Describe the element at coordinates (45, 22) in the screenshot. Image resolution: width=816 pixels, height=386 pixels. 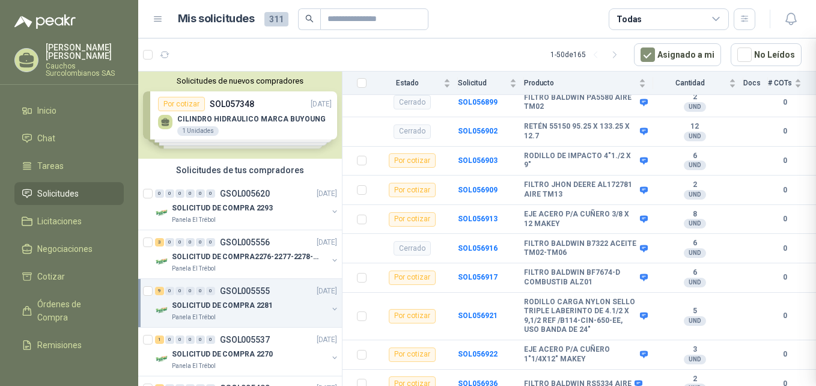
I see `img: Logo peakr` at that location.